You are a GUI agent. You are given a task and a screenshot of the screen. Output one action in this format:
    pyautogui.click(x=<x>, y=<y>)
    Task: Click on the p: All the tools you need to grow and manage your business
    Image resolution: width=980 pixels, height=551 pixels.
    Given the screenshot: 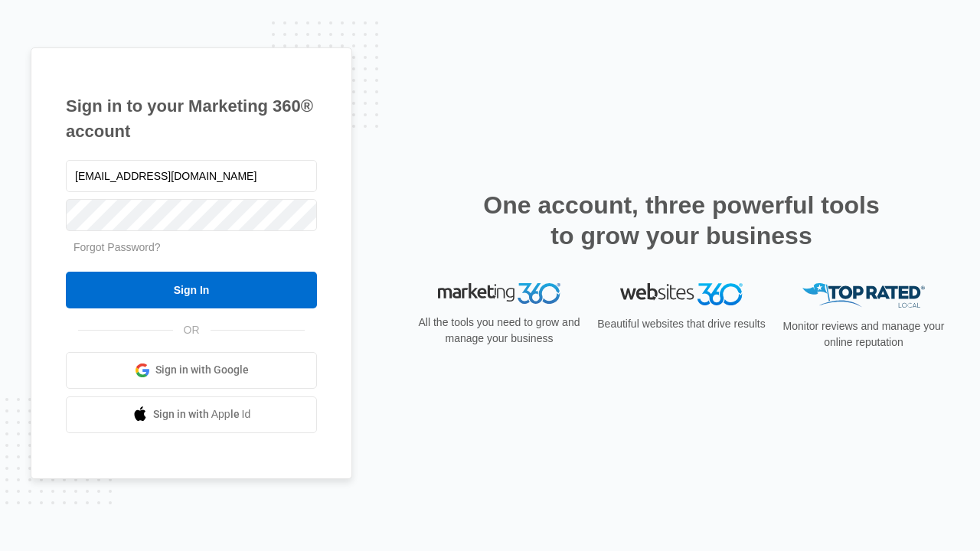 What is the action you would take?
    pyautogui.click(x=499, y=331)
    